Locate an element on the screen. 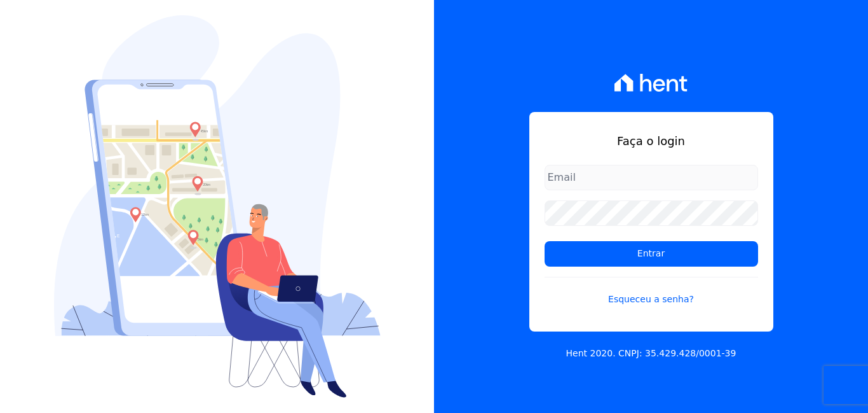 This screenshot has height=413, width=868. p: Hent 2020. CNPJ: 35.429.428/0001-39 is located at coordinates (652, 353).